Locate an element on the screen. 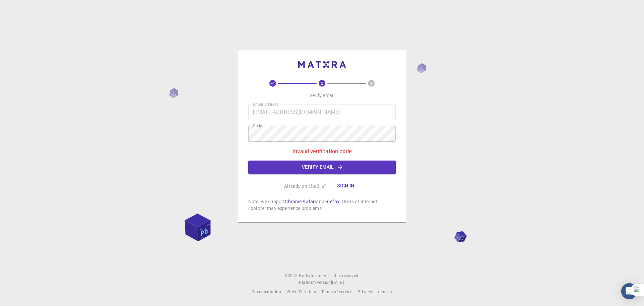 The height and width of the screenshot is (306, 644). button: Sign in is located at coordinates (345, 186).